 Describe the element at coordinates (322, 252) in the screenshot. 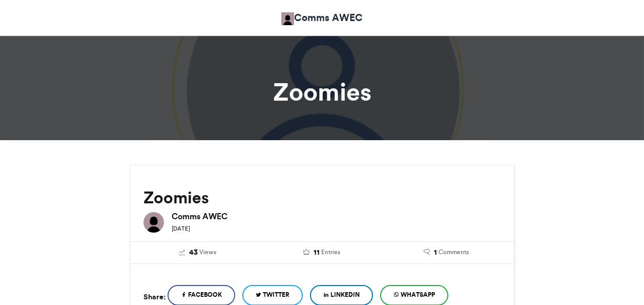

I see `a: 11 Entries` at that location.